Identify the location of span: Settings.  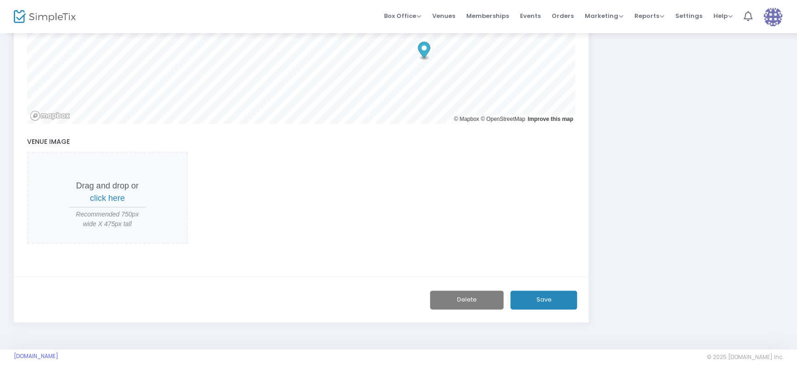
(689, 16).